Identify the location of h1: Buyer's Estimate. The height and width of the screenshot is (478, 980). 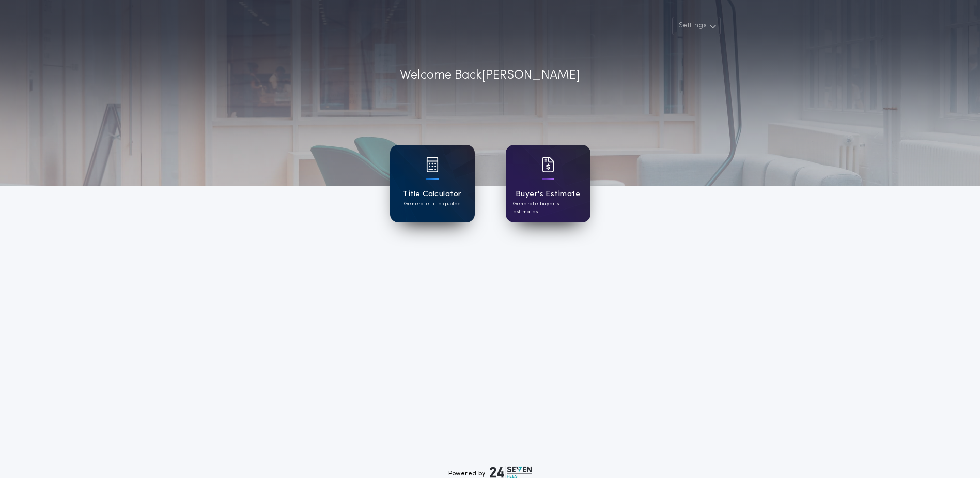
(547, 194).